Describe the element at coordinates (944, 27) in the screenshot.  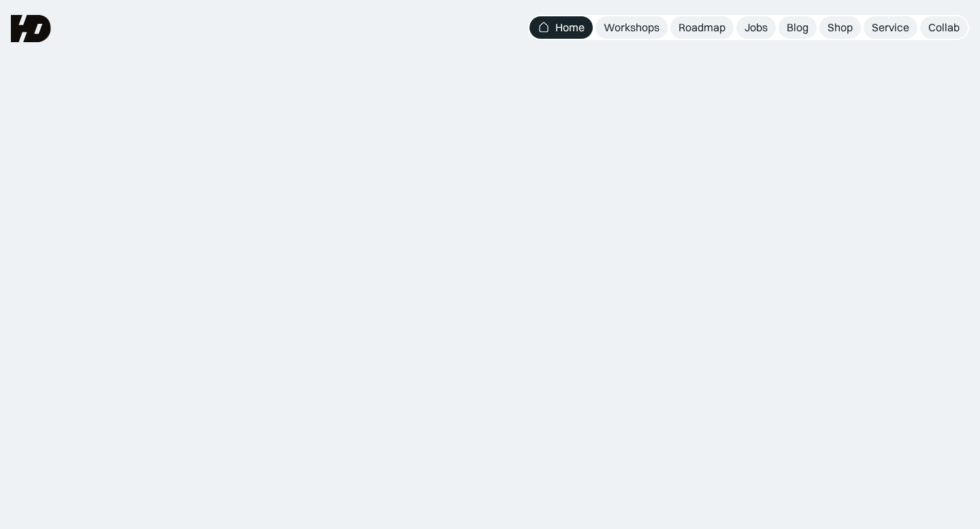
I see `a: Collab` at that location.